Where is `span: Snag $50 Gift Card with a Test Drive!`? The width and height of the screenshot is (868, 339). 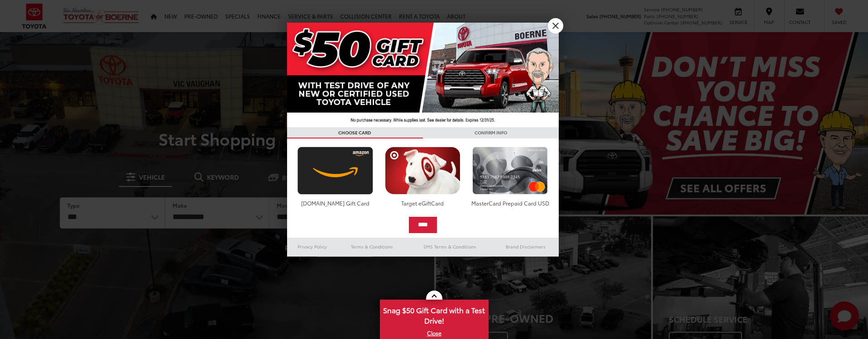 span: Snag $50 Gift Card with a Test Drive! is located at coordinates (434, 314).